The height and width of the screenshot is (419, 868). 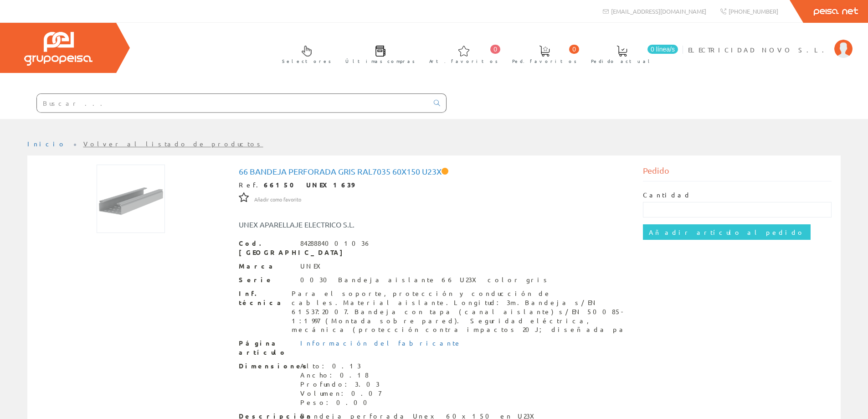 I want to click on div: UNEX APARELLAJE ELECTRICO S.L., so click(x=350, y=224).